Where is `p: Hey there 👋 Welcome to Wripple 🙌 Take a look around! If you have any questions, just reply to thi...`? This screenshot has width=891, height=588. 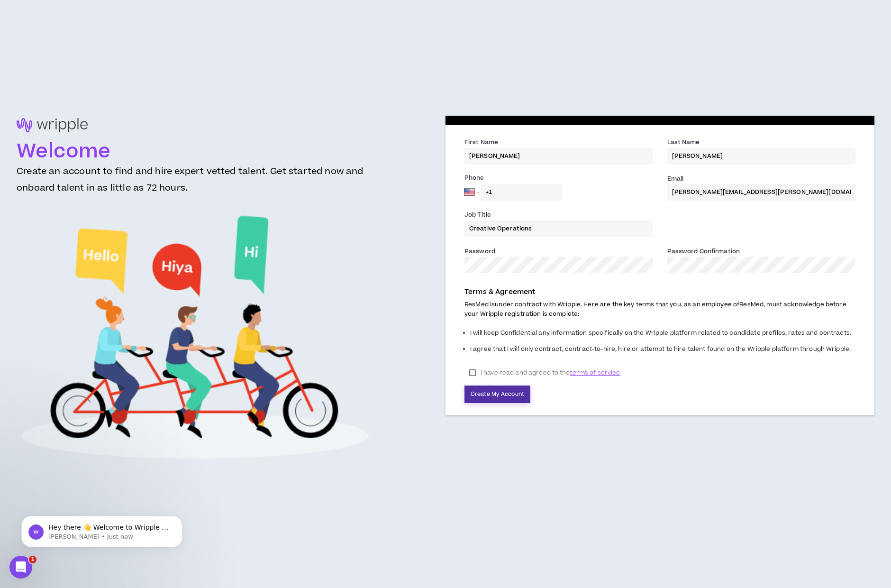
p: Hey there 👋 Welcome to Wripple 🙌 Take a look around! If you have any questions, just reply to thi... is located at coordinates (102, 32).